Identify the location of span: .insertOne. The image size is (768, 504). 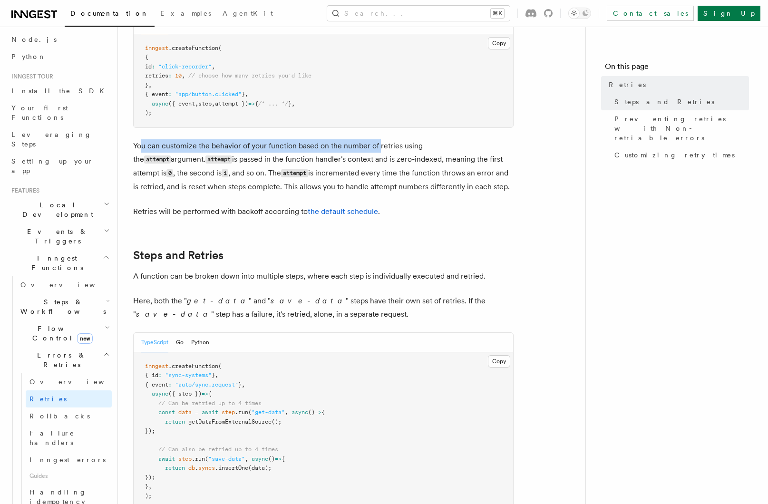
(232, 468).